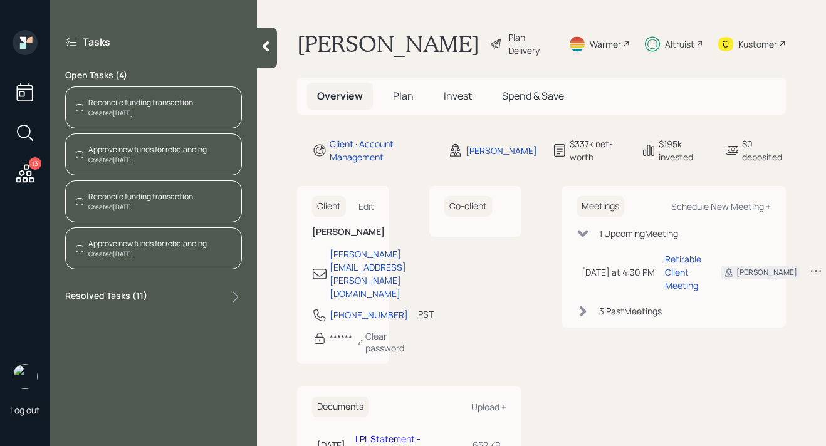 The image size is (826, 446). What do you see at coordinates (403, 96) in the screenshot?
I see `span: Plan` at bounding box center [403, 96].